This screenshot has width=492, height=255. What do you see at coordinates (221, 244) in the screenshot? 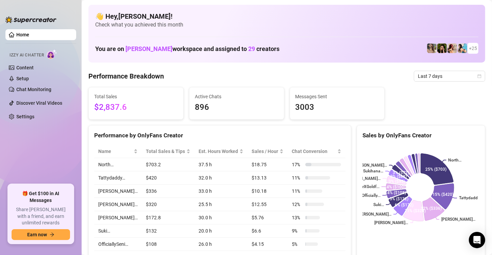
I see `td: 26.0 h` at bounding box center [221, 244].